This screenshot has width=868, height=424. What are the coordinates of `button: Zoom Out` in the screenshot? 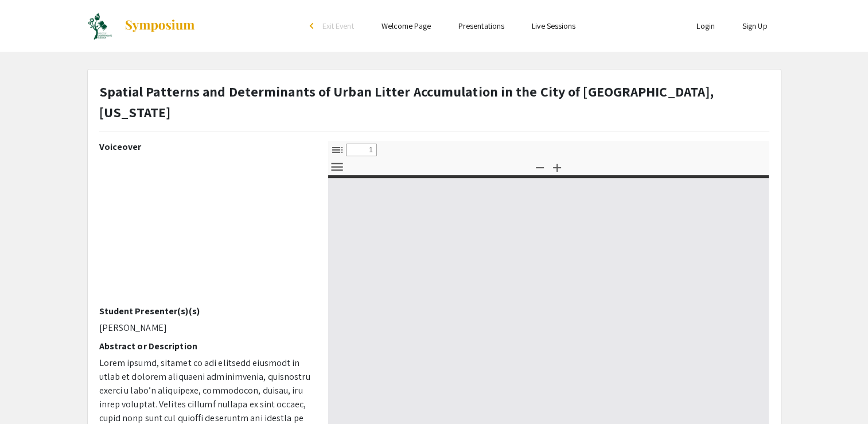 It's located at (540, 167).